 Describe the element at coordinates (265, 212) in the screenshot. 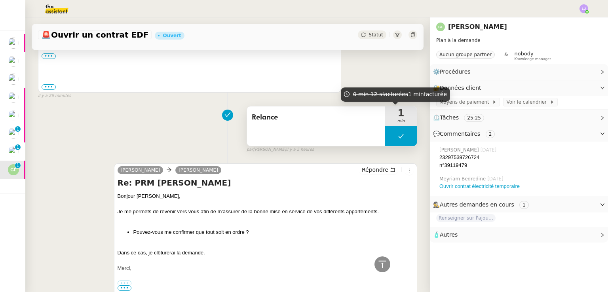

I see `div: Je me permets de revenir vers vous afin de m'assurer de la bonne mise en service de vos différent...` at that location.